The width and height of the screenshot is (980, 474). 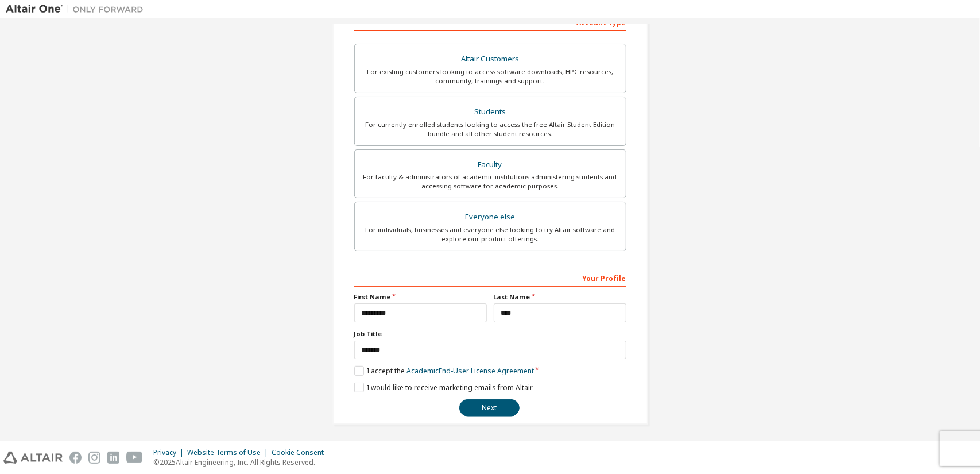 I want to click on img: facebook.svg, so click(x=76, y=457).